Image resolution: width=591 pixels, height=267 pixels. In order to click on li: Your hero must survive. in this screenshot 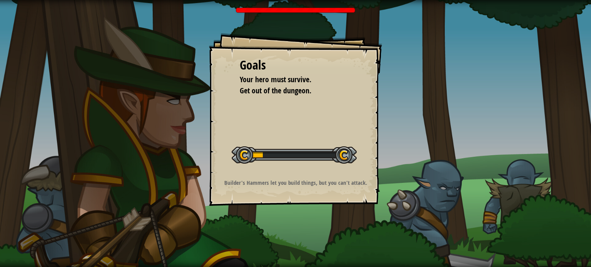, I will do `click(290, 80)`.